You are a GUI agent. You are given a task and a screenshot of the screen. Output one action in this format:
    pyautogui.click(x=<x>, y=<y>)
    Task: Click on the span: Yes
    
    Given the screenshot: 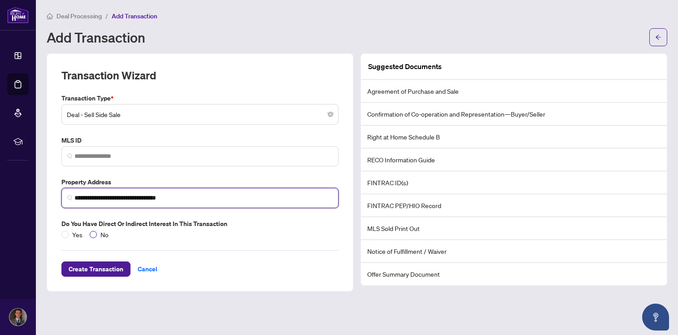 What is the action you would take?
    pyautogui.click(x=77, y=235)
    